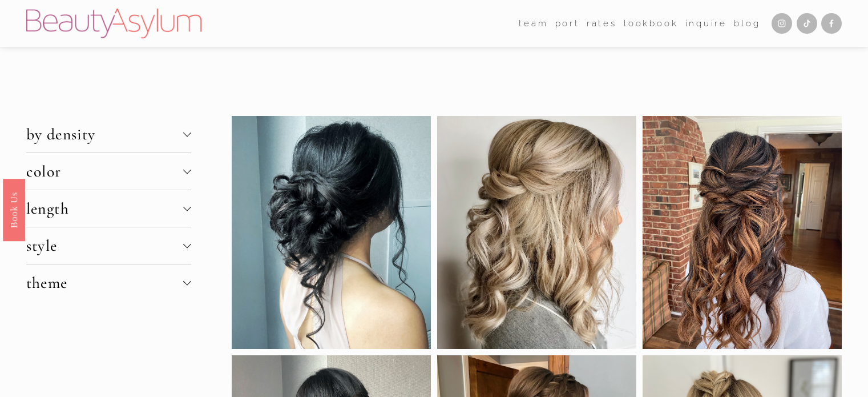 This screenshot has width=868, height=397. I want to click on a: Blog, so click(747, 23).